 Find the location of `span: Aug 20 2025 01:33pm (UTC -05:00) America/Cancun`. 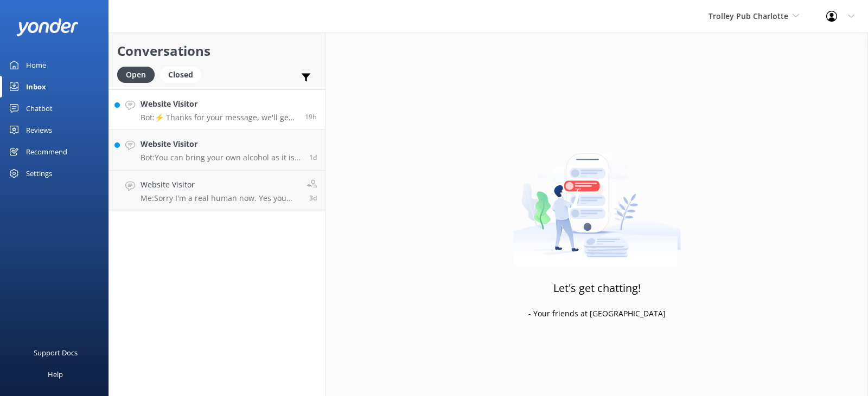

span: Aug 20 2025 01:33pm (UTC -05:00) America/Cancun is located at coordinates (311, 117).